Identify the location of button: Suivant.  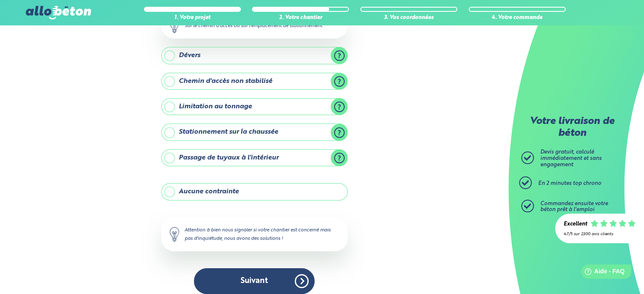
(254, 282).